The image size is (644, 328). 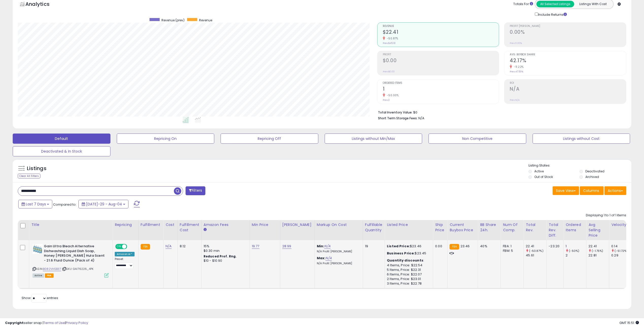 I want to click on div: Ship Price, so click(x=440, y=227).